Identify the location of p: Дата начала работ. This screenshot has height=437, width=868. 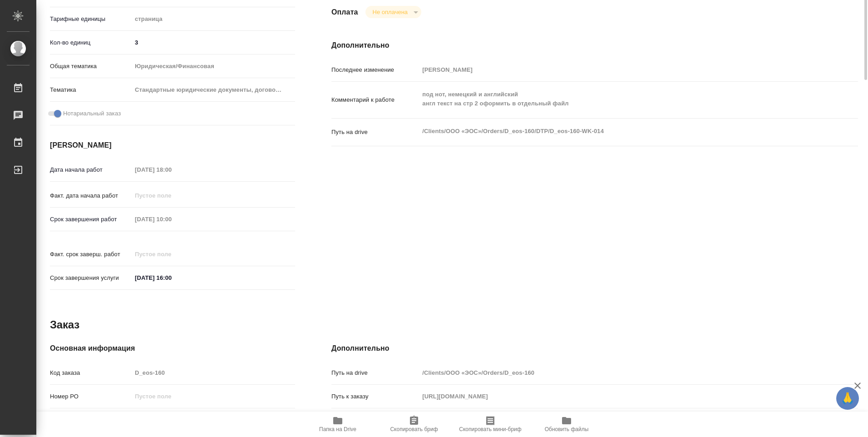
(90, 170).